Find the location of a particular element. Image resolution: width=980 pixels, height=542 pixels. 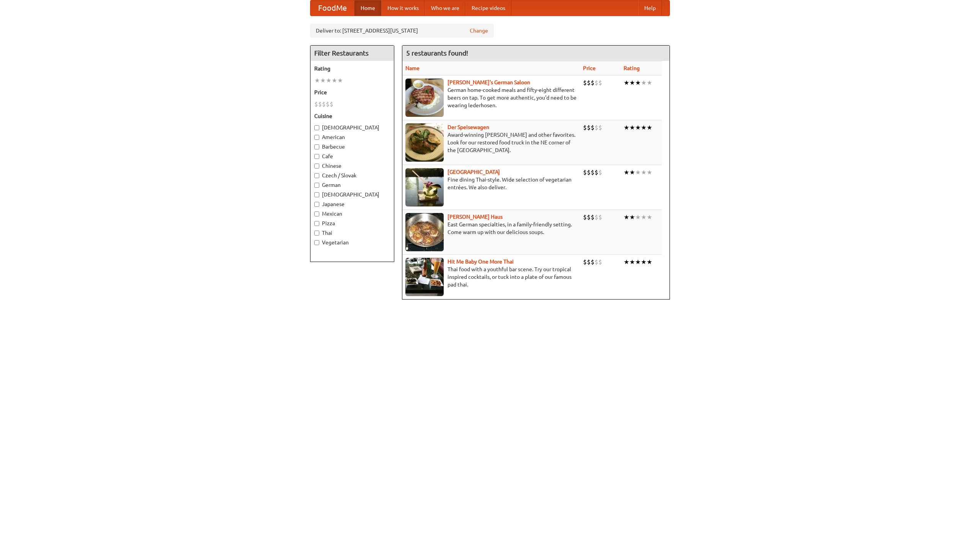

p: Thai food with a youthful bar scene. Try our tropical inspired cocktails, or tuck into a plate of... is located at coordinates (491, 277).